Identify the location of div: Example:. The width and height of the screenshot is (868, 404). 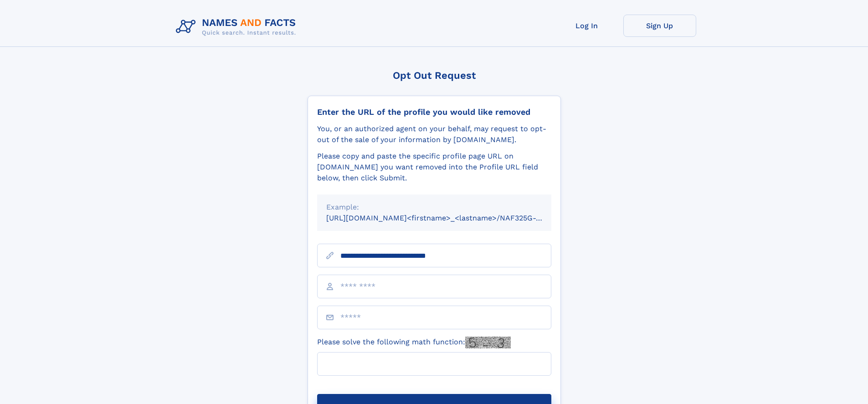
(434, 208).